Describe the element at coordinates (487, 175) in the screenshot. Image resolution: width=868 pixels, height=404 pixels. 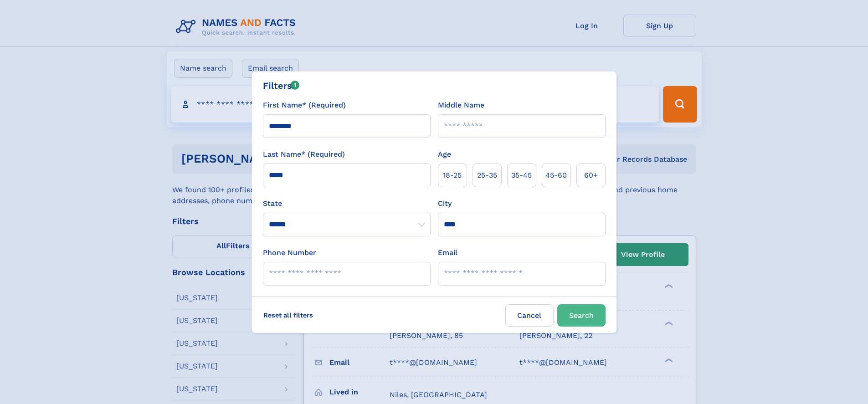
I see `span: 25‑35` at that location.